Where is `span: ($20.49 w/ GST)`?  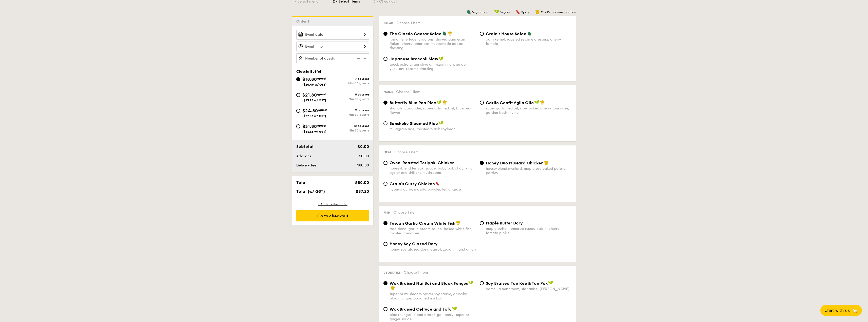 span: ($20.49 w/ GST) is located at coordinates (314, 84).